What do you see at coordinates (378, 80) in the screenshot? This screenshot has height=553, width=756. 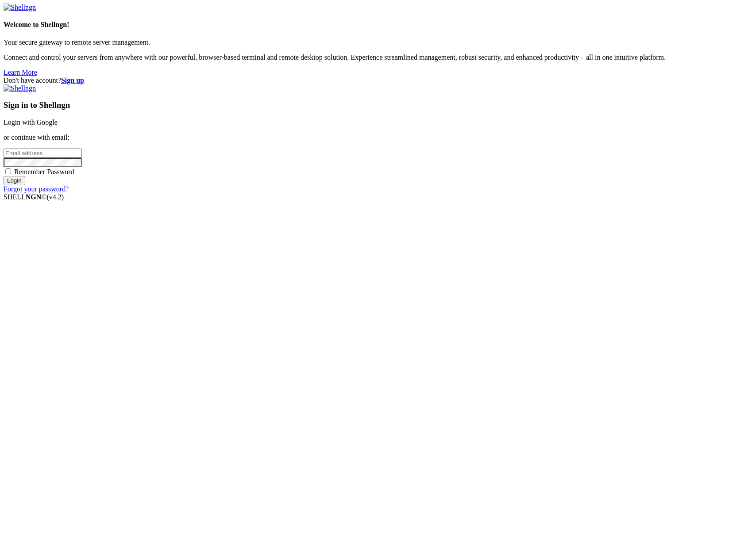 I see `div: Don't have account?` at bounding box center [378, 80].